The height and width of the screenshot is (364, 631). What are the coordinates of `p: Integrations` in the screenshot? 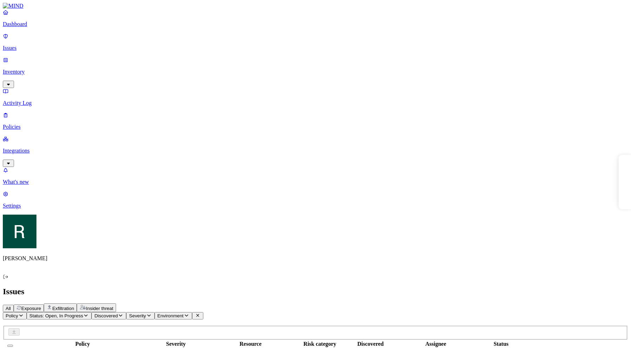 It's located at (316, 151).